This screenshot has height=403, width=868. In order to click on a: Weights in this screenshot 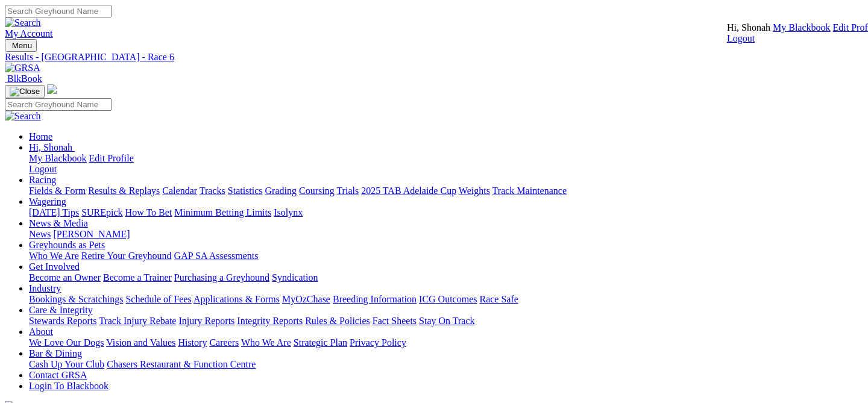, I will do `click(474, 191)`.